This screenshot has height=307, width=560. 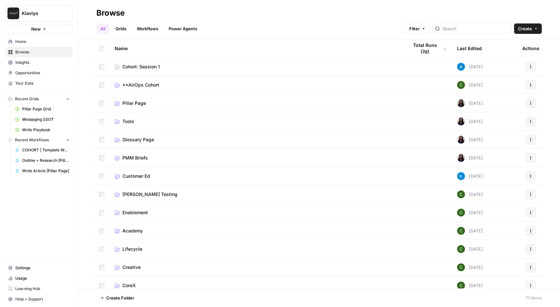 What do you see at coordinates (135, 212) in the screenshot?
I see `span: Enablement` at bounding box center [135, 212].